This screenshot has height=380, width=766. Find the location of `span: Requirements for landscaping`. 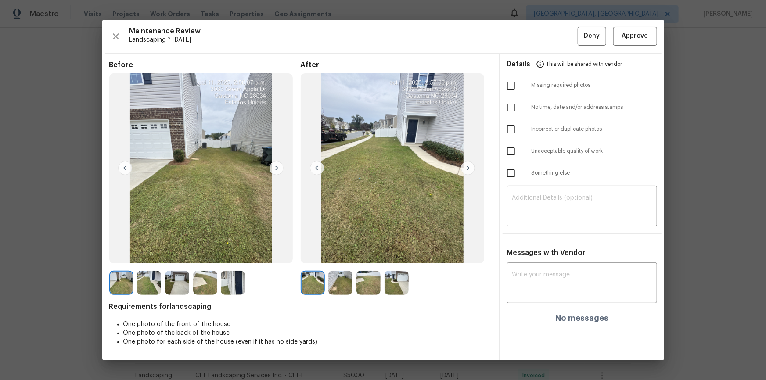

span: Requirements for landscaping is located at coordinates (301, 307).